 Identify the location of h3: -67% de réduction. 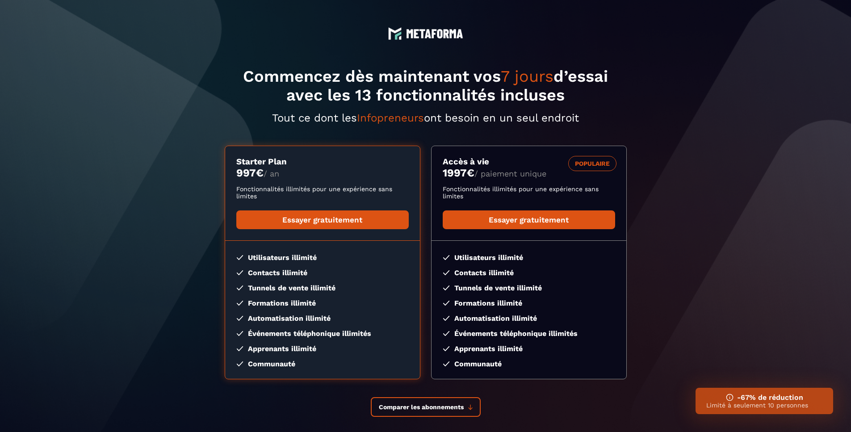
(764, 397).